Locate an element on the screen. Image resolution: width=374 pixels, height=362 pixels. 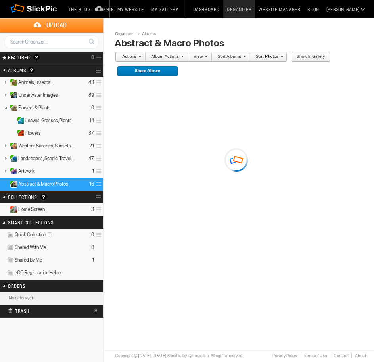
span: Shared With Me is located at coordinates (30, 248).